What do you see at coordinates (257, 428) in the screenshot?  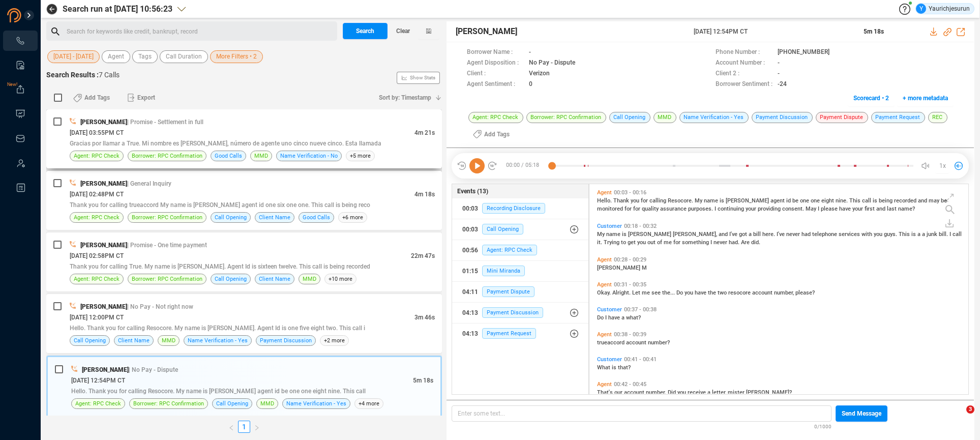 I see `span: right` at bounding box center [257, 428].